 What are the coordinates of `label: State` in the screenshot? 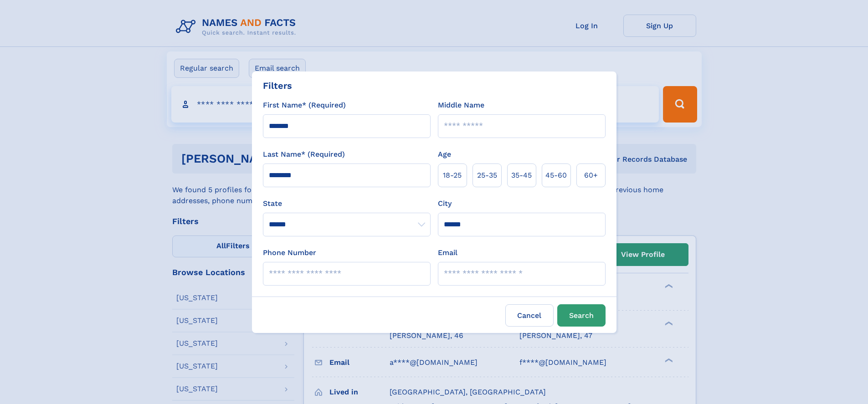 It's located at (347, 204).